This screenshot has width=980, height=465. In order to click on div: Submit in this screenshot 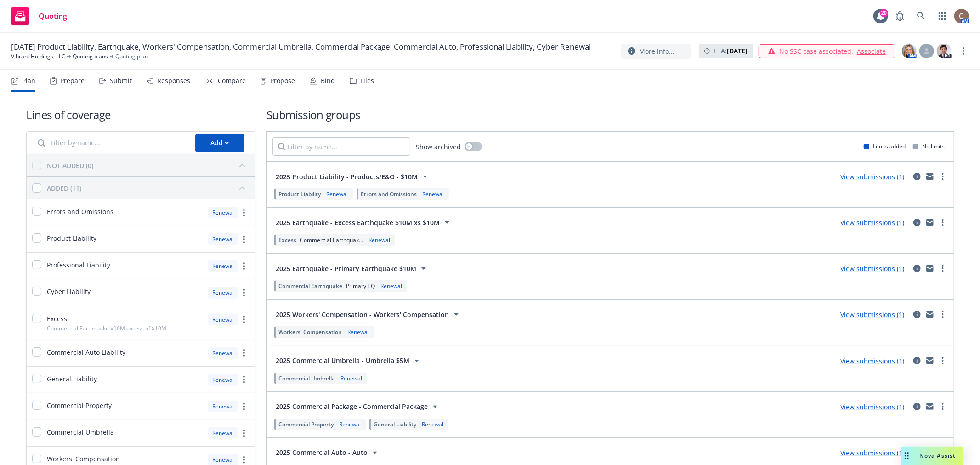, I will do `click(121, 81)`.